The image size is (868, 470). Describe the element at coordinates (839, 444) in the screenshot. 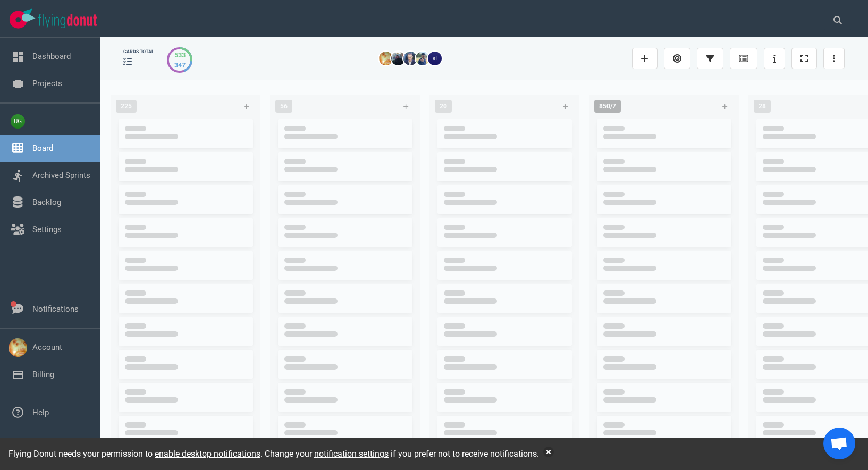

I see `div: Open chat` at that location.